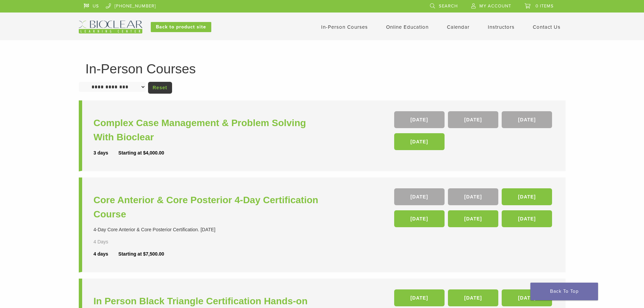 The width and height of the screenshot is (644, 308). What do you see at coordinates (208, 131) in the screenshot?
I see `a: Complex Case Management & Problem Solving With Bioclear` at bounding box center [208, 131].